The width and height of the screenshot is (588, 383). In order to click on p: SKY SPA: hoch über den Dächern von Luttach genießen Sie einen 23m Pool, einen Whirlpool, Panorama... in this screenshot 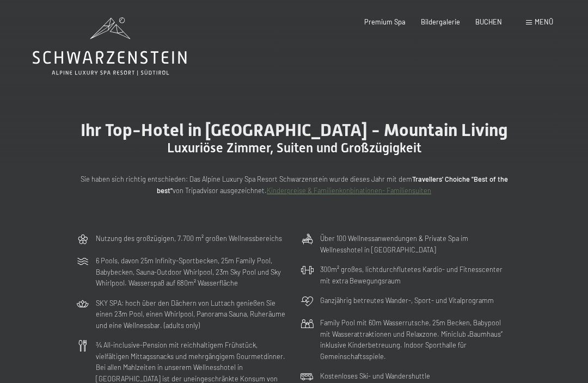, I will do `click(192, 314)`.